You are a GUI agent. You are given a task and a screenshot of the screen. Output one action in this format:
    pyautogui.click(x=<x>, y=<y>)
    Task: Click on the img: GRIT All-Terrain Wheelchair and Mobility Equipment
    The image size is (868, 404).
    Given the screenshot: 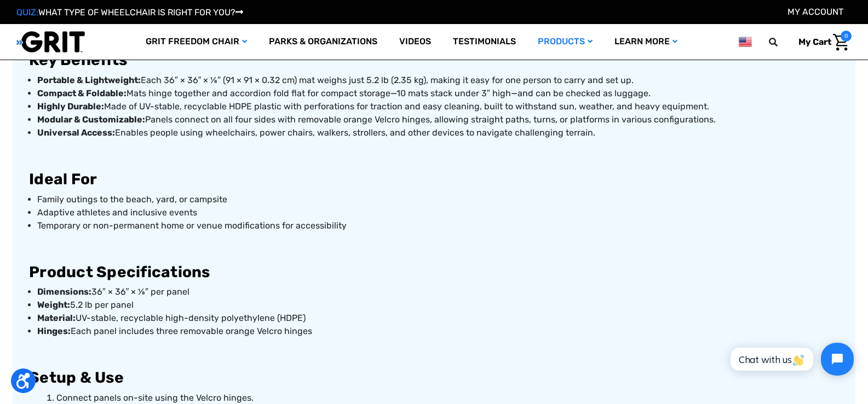 What is the action you would take?
    pyautogui.click(x=50, y=42)
    